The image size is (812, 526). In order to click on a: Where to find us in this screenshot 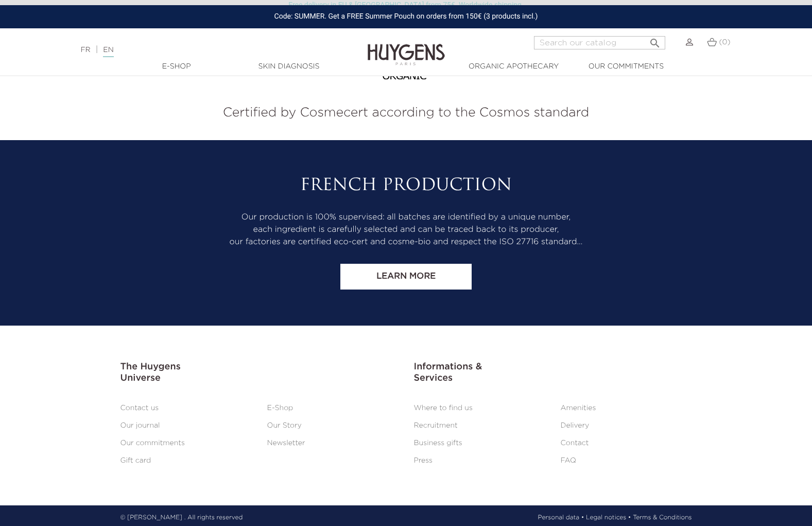, I will do `click(443, 408)`.